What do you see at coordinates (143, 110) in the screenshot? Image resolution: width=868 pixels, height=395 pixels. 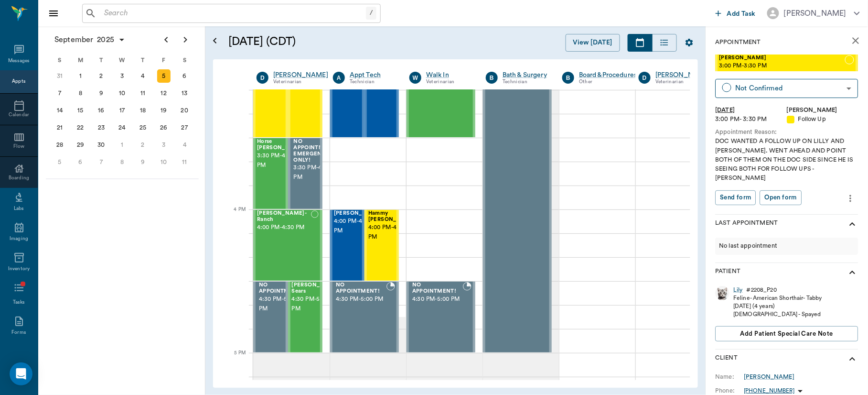 I see `div: Thursday, September 18, 2025` at bounding box center [143, 110].